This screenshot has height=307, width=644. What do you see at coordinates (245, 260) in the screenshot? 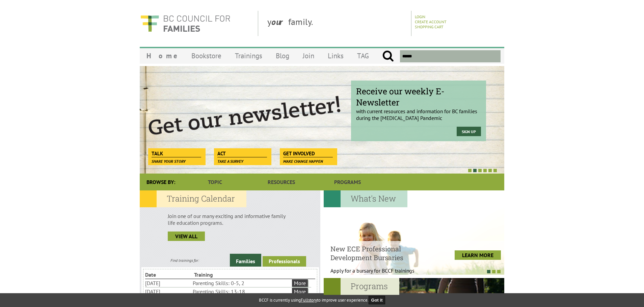
I see `a: Families` at bounding box center [245, 260].